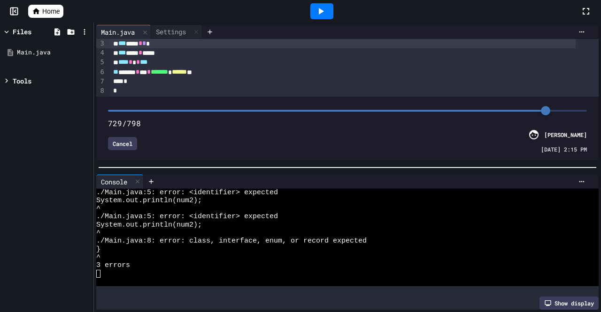  What do you see at coordinates (101, 62) in the screenshot?
I see `div: 5` at bounding box center [101, 62].